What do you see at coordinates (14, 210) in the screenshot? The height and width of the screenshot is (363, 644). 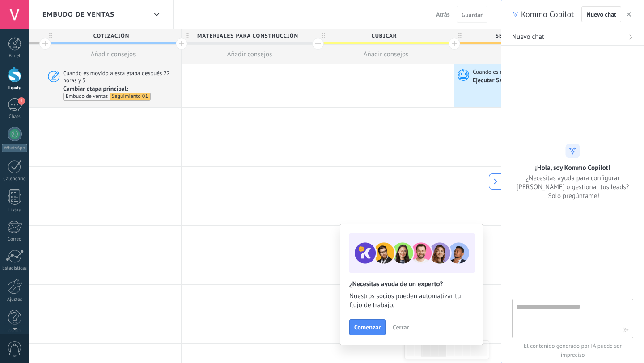 I see `div: Listas` at bounding box center [14, 210].